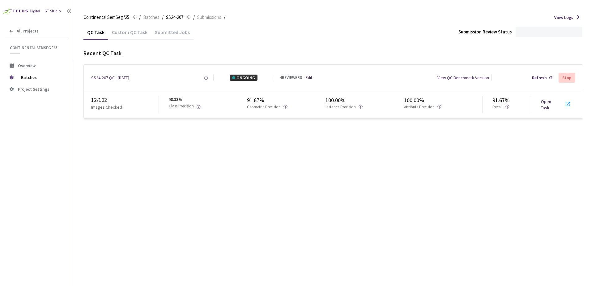  What do you see at coordinates (546, 105) in the screenshot?
I see `a: Open Task` at bounding box center [546, 105].